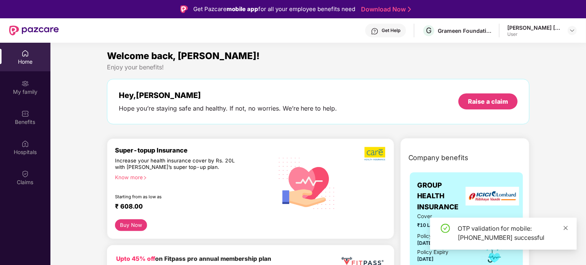 This screenshot has width=586, height=265. Describe the element at coordinates (464, 31) in the screenshot. I see `div: Grameen Foundation For Social Impact` at that location.